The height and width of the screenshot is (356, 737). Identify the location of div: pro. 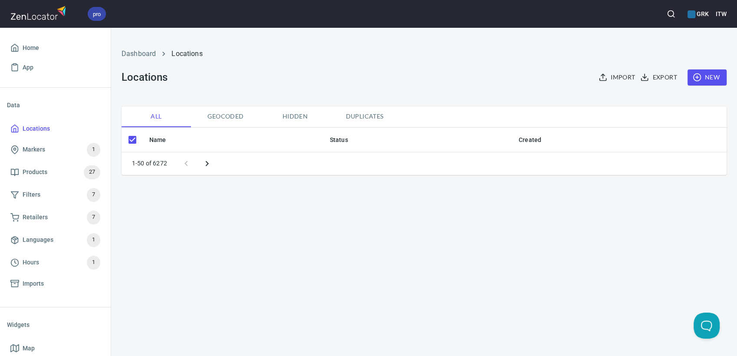
(97, 14).